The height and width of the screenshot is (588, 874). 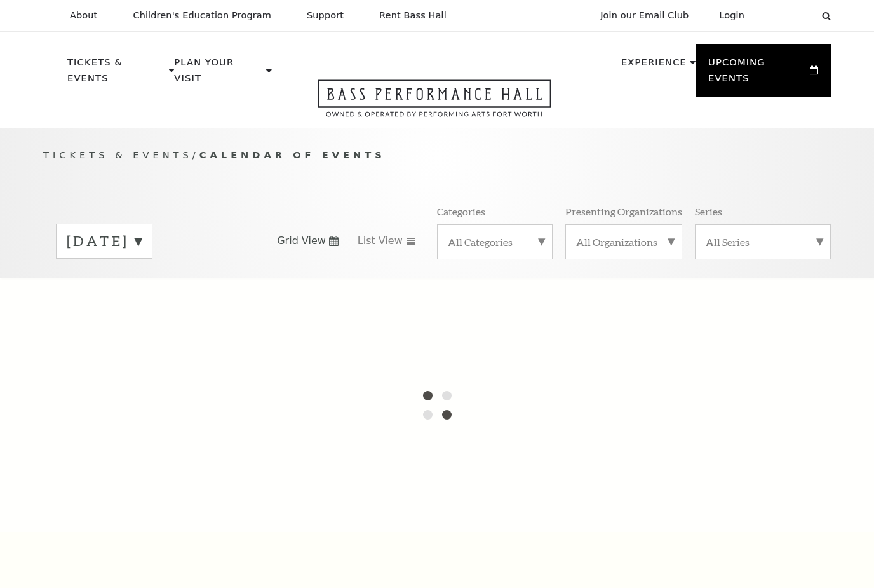 What do you see at coordinates (624, 241) in the screenshot?
I see `label: All Organizations` at bounding box center [624, 241].